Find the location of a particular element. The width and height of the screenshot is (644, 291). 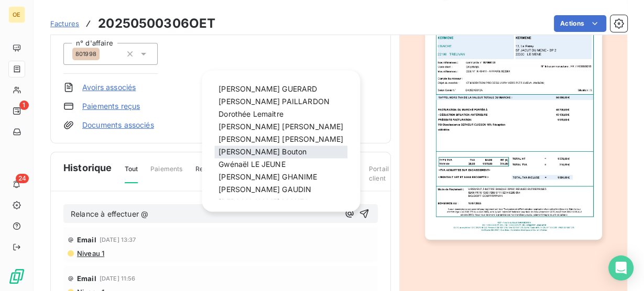

span: Paiements is located at coordinates (166, 173).